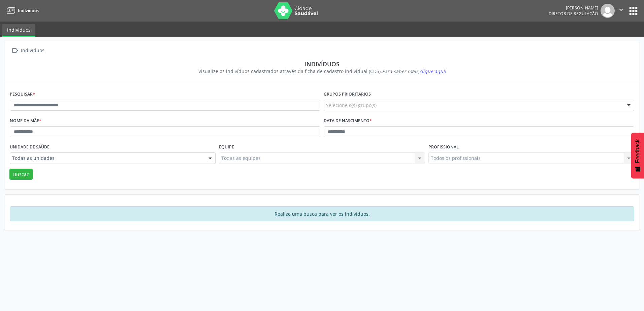 The width and height of the screenshot is (644, 311). What do you see at coordinates (28, 50) in the screenshot?
I see `a:  Indivíduos` at bounding box center [28, 50].